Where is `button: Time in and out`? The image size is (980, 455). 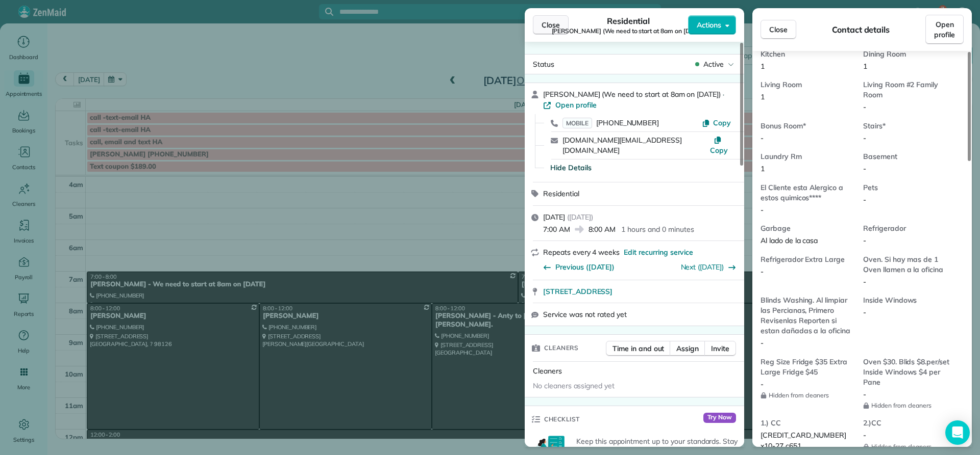
button: Time in and out is located at coordinates (638, 349).